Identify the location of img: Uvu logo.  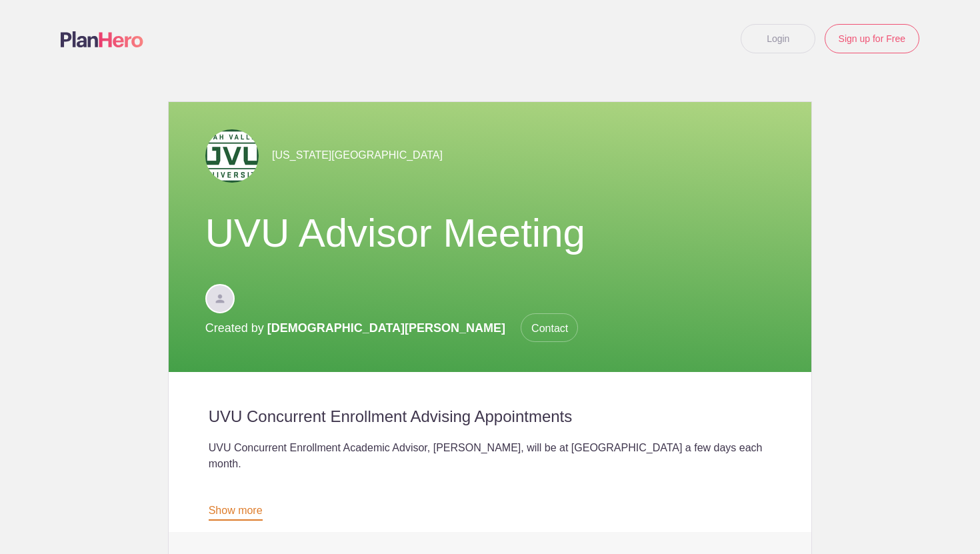
(232, 156).